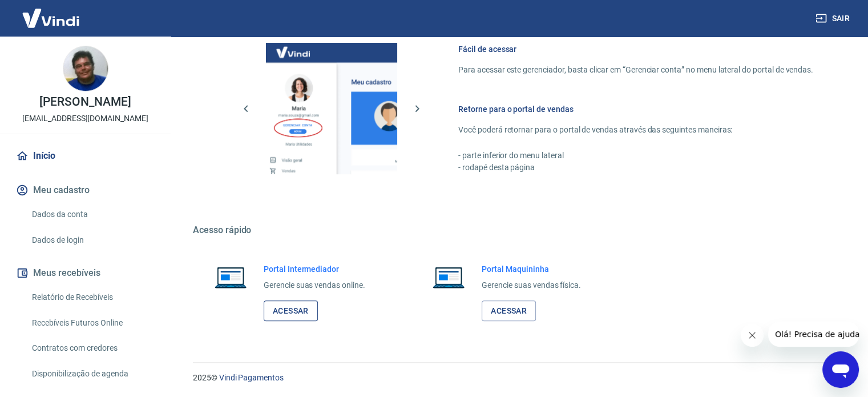 The height and width of the screenshot is (397, 868). What do you see at coordinates (636, 49) in the screenshot?
I see `h6: Fácil de acessar` at bounding box center [636, 49].